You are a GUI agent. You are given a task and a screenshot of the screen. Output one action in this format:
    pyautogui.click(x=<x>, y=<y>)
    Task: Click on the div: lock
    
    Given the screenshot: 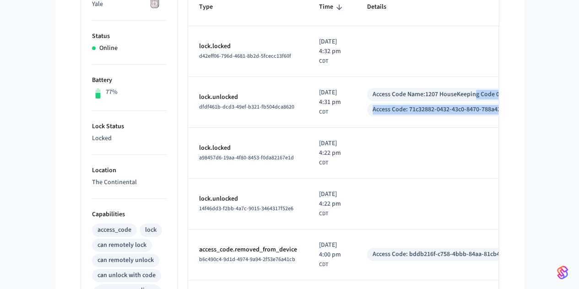 What is the action you would take?
    pyautogui.click(x=151, y=230)
    